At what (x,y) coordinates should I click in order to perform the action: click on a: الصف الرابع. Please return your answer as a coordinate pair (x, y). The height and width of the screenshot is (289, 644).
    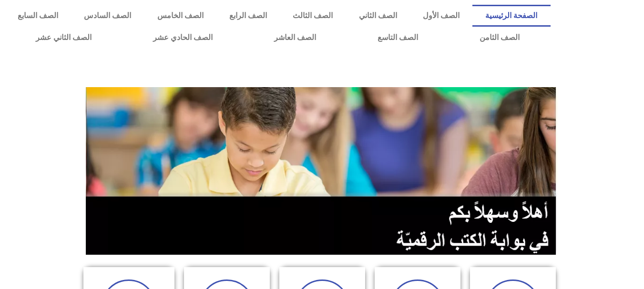
    Looking at the image, I should click on (248, 16).